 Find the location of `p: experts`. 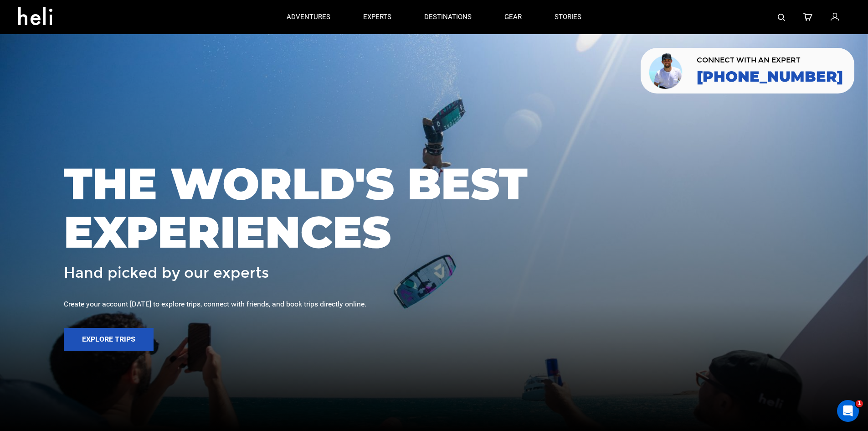

p: experts is located at coordinates (377, 17).